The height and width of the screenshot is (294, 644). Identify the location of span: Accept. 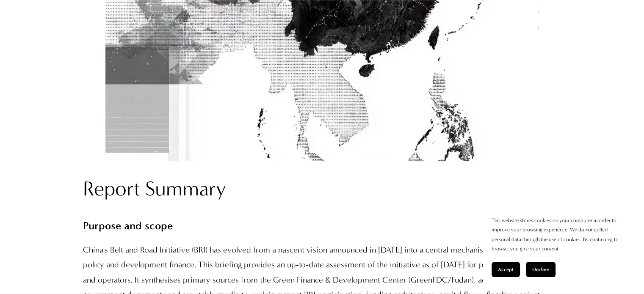
(505, 270).